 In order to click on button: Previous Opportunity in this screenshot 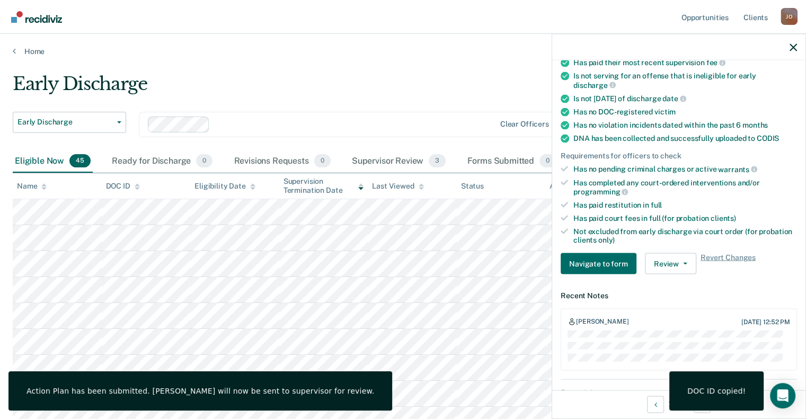, I will do `click(655, 404)`.